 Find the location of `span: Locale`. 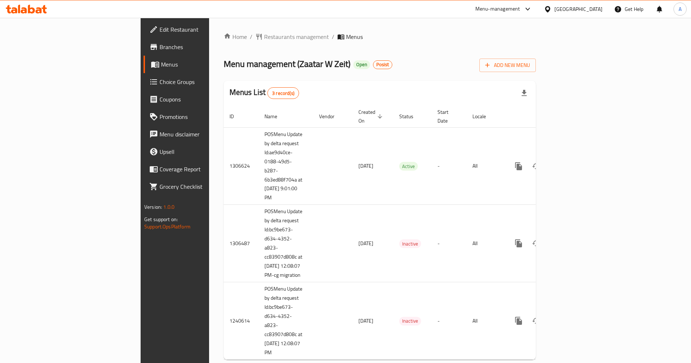

span: Locale is located at coordinates (484, 117).